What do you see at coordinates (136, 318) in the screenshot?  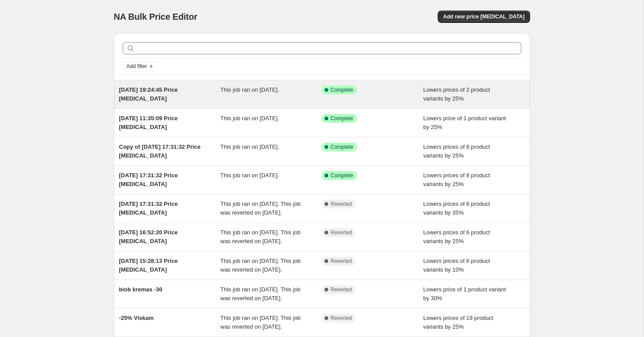 I see `span: -25% Viskam` at bounding box center [136, 318].